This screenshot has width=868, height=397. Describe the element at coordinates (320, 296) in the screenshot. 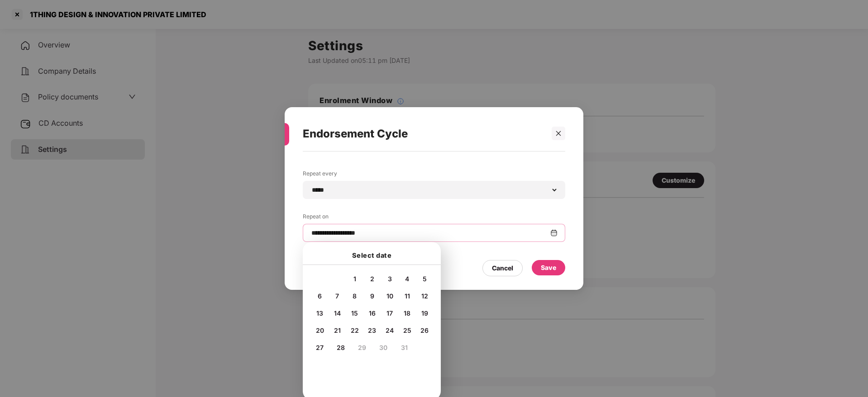

I see `span: 6` at that location.